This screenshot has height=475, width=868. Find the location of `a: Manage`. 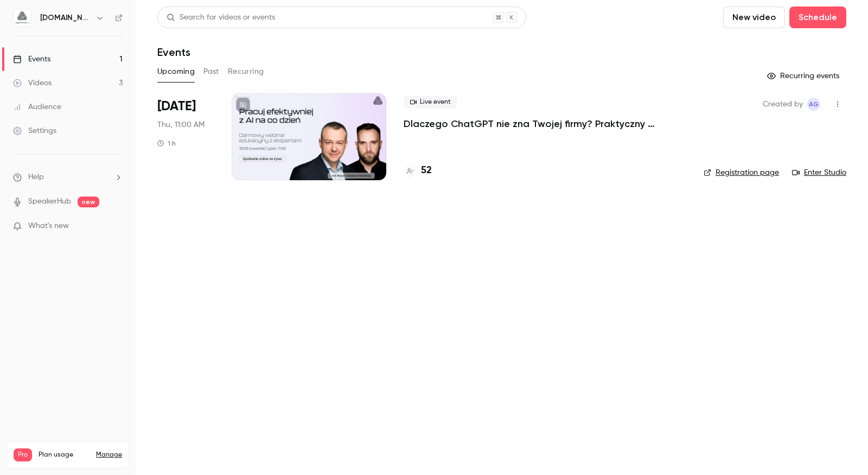

a: Manage is located at coordinates (109, 455).